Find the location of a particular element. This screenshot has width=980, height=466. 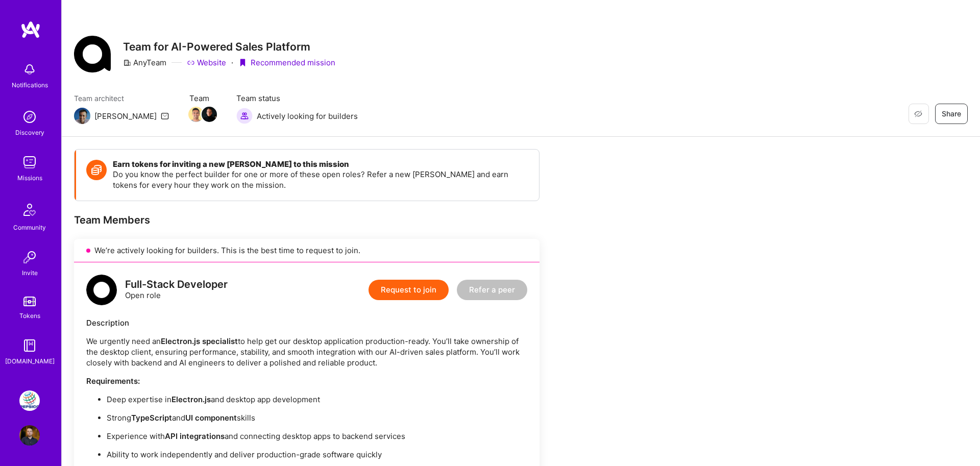

button: Request to join is located at coordinates (409, 290).